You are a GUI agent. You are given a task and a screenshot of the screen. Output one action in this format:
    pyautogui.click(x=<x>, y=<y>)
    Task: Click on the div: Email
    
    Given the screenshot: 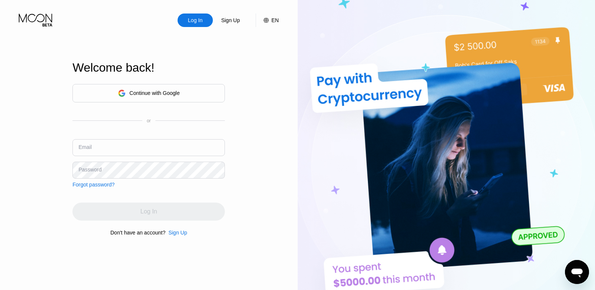 What is the action you would take?
    pyautogui.click(x=85, y=147)
    